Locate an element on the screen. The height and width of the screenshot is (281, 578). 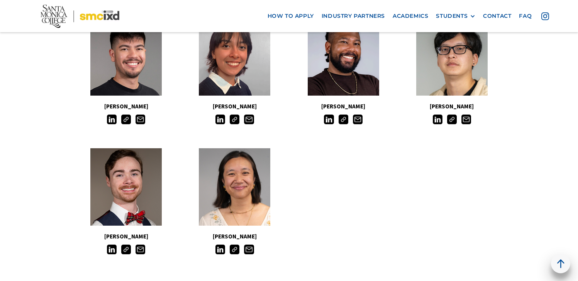
img: icon - instagram is located at coordinates (546, 16).